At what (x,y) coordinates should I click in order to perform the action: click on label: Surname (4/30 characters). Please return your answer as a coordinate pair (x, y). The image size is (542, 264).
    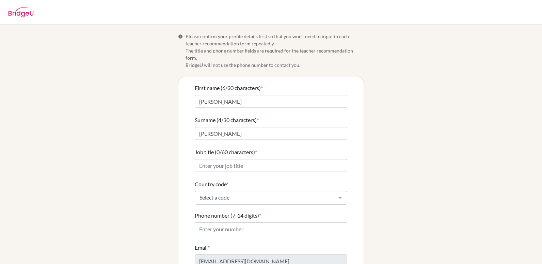
    Looking at the image, I should click on (227, 120).